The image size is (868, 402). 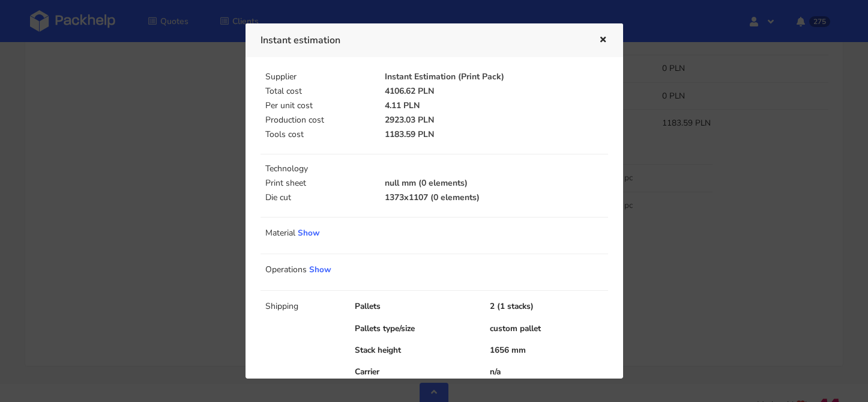 I want to click on p: 4.11 PLN, so click(x=496, y=106).